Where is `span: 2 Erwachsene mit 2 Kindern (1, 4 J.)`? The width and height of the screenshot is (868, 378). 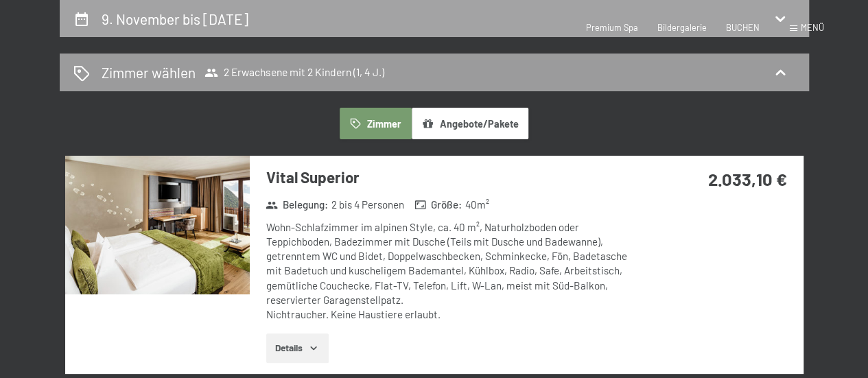
span: 2 Erwachsene mit 2 Kindern (1, 4 J.) is located at coordinates (294, 73).